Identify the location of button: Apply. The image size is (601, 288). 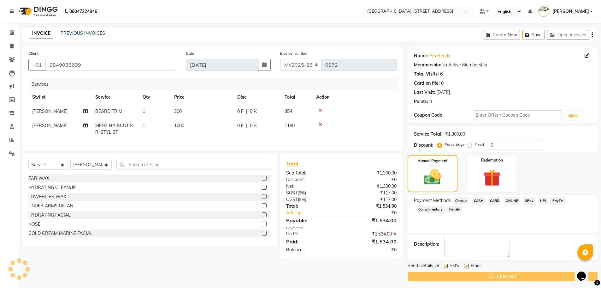
(574, 115).